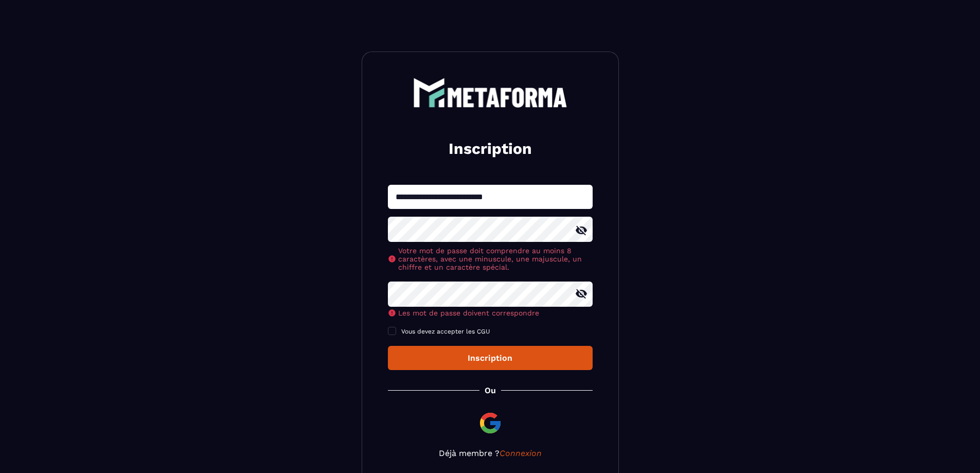  Describe the element at coordinates (490, 92) in the screenshot. I see `a: logo` at that location.